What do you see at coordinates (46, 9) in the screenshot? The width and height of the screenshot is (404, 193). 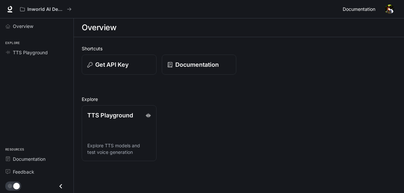 I see `button: All workspaces` at bounding box center [46, 9].